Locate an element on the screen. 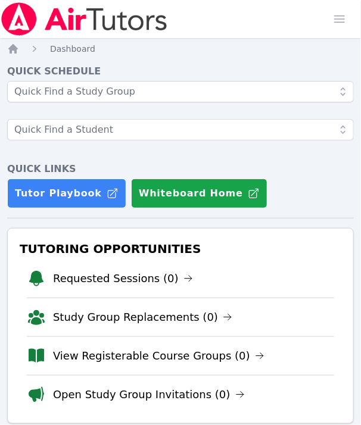 The image size is (361, 425). span: Dashboard is located at coordinates (73, 49).